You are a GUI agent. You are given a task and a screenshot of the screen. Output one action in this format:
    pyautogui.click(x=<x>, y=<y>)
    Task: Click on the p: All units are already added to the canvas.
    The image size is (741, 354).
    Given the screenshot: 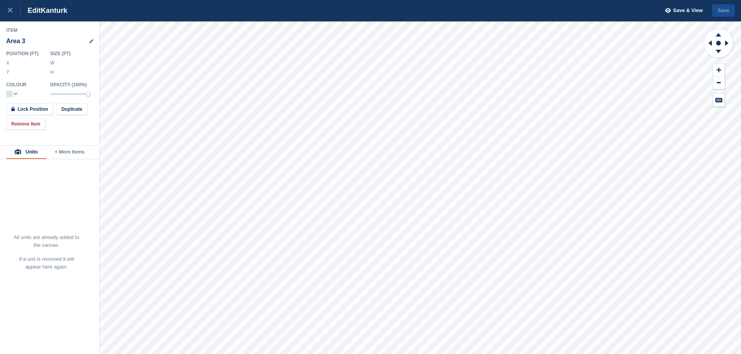 What is the action you would take?
    pyautogui.click(x=46, y=242)
    